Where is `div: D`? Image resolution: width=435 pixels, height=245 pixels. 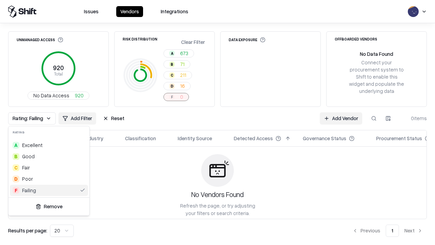
div: D is located at coordinates (16, 179).